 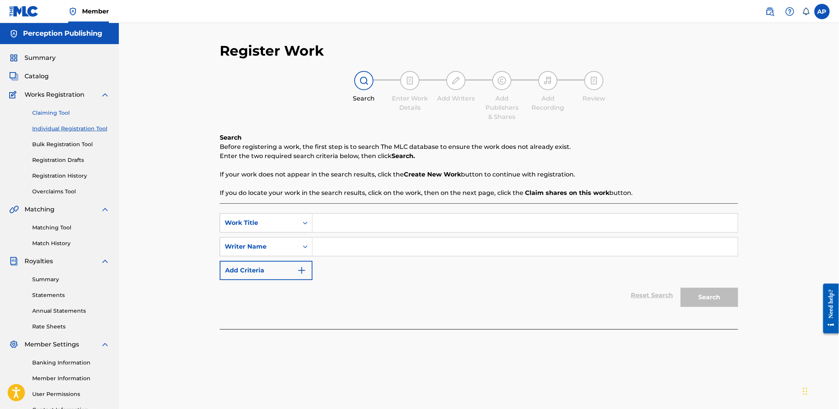 I want to click on div: Add Writers, so click(x=456, y=99).